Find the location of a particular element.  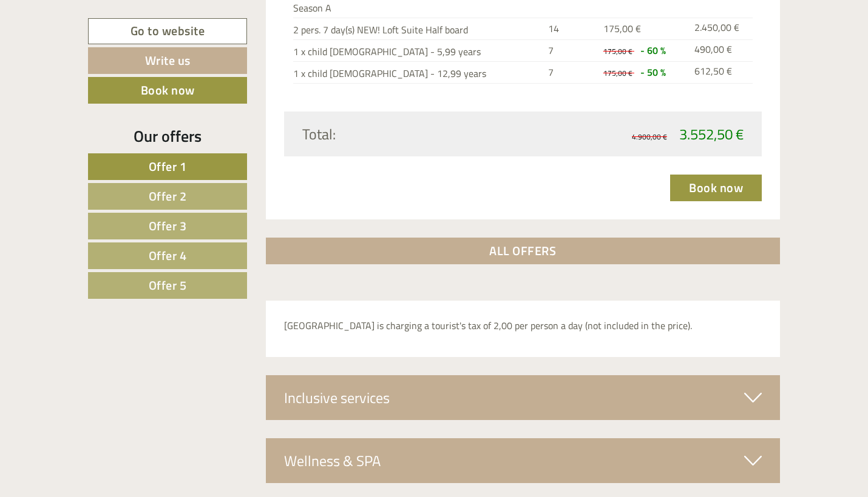

span: Offer 4 is located at coordinates (168, 255).